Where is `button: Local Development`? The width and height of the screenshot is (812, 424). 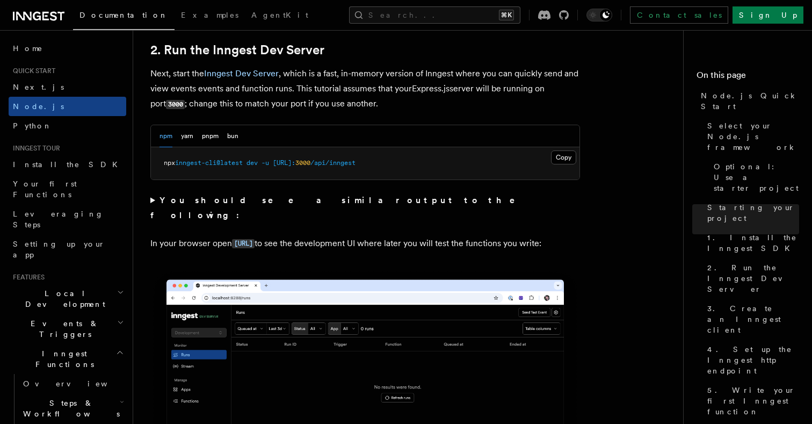
button: Local Development is located at coordinates (67, 299).